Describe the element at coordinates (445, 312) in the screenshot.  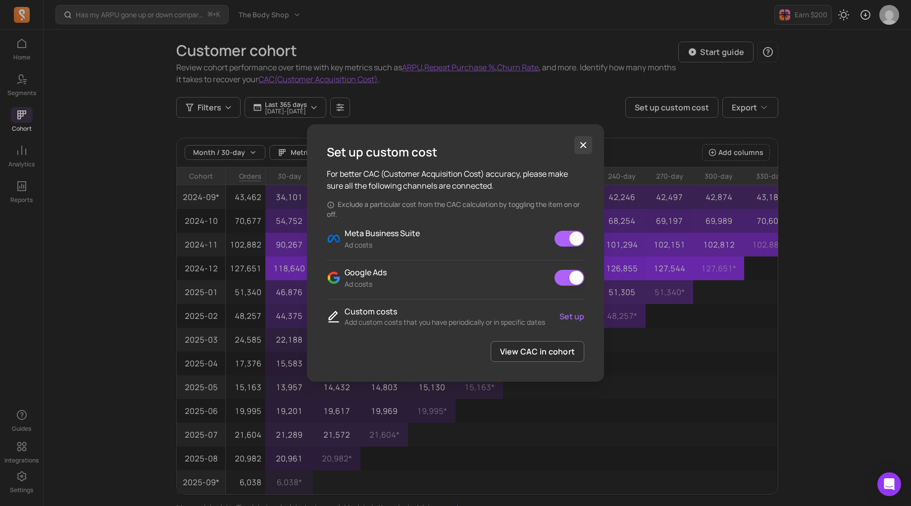
I see `p: Custom costs` at that location.